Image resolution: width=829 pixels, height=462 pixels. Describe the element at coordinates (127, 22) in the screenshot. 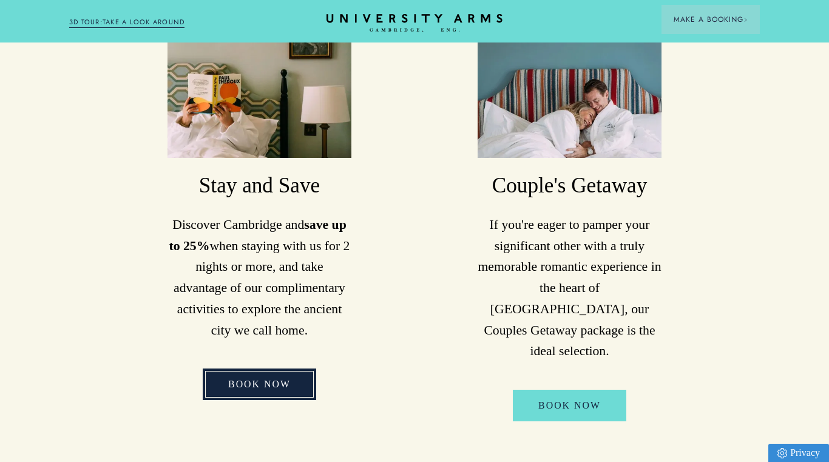

I see `a: 3D TOUR:TAKE A LOOK AROUND` at that location.